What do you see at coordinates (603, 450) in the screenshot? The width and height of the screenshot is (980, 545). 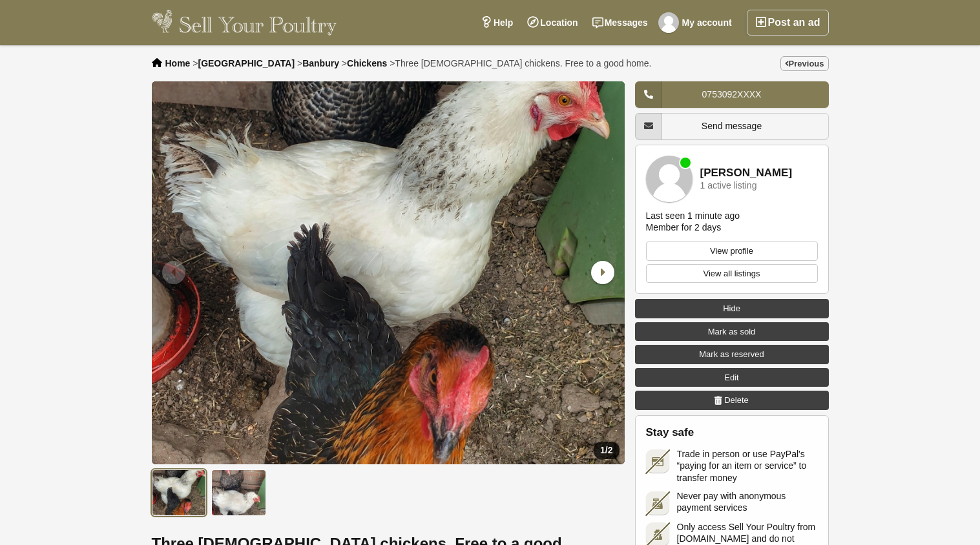 I see `span: 1` at bounding box center [603, 450].